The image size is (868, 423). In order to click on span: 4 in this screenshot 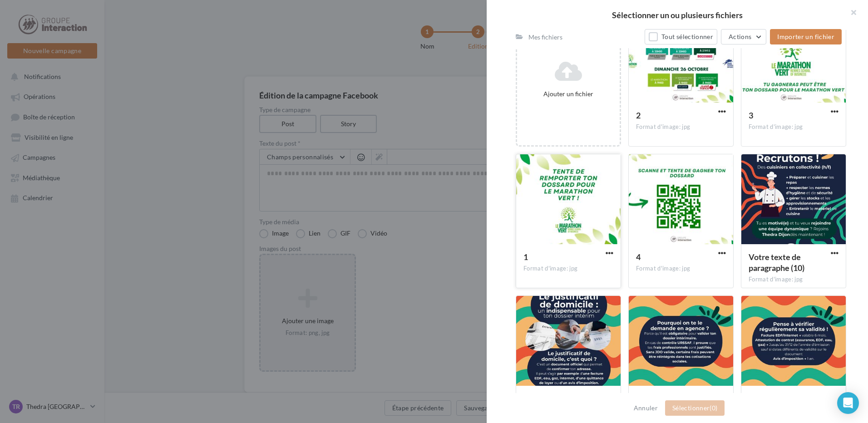, I will do `click(639, 257)`.